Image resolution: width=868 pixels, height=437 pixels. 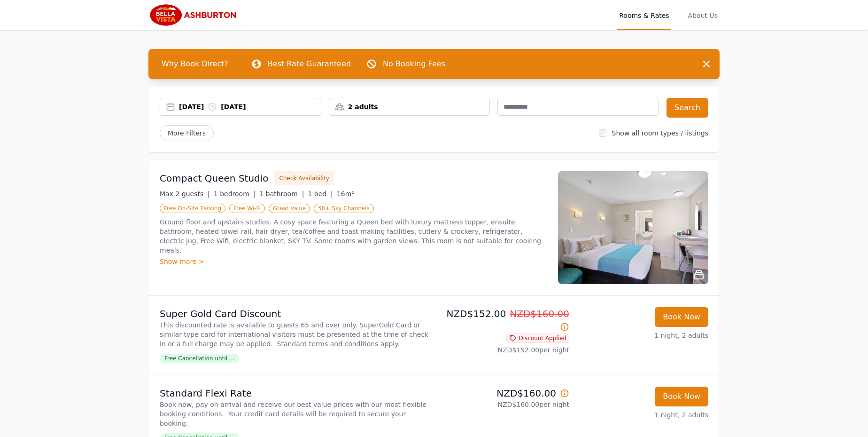 I want to click on span: 1 bed |, so click(x=320, y=194).